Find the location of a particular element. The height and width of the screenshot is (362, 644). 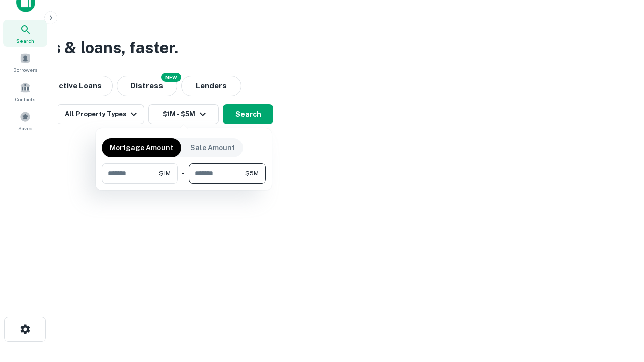

p: Mortgage Amount is located at coordinates (142, 148).